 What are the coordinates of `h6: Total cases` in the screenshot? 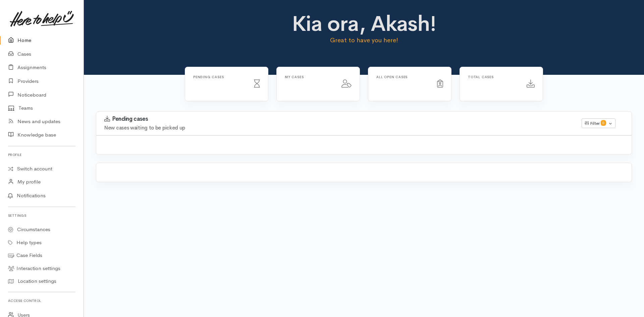 It's located at (493, 77).